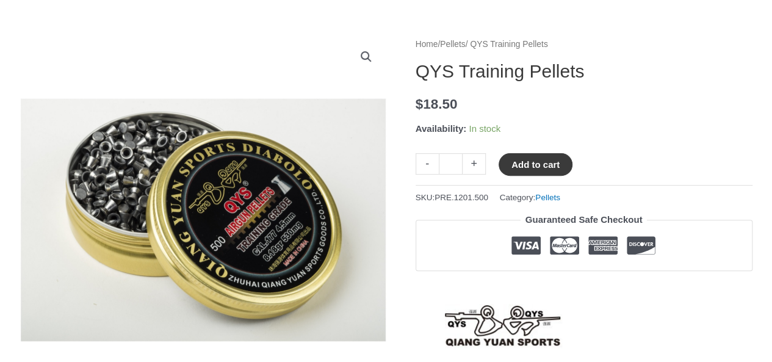  Describe the element at coordinates (462, 197) in the screenshot. I see `span: PRE.1201.500` at that location.